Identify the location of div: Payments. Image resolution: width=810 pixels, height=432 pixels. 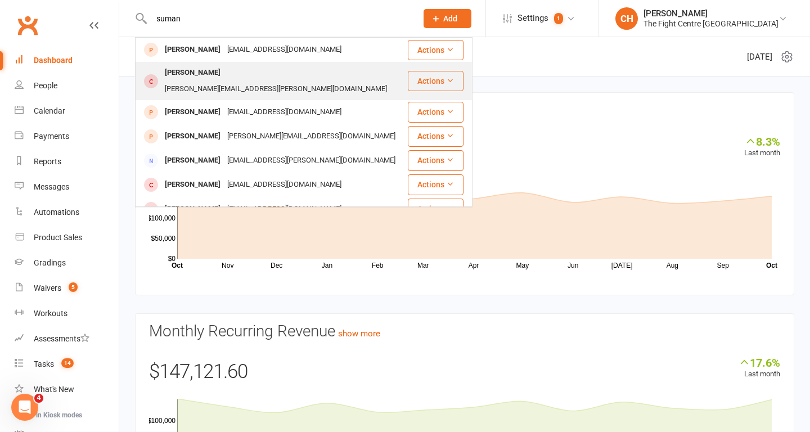
(51, 136).